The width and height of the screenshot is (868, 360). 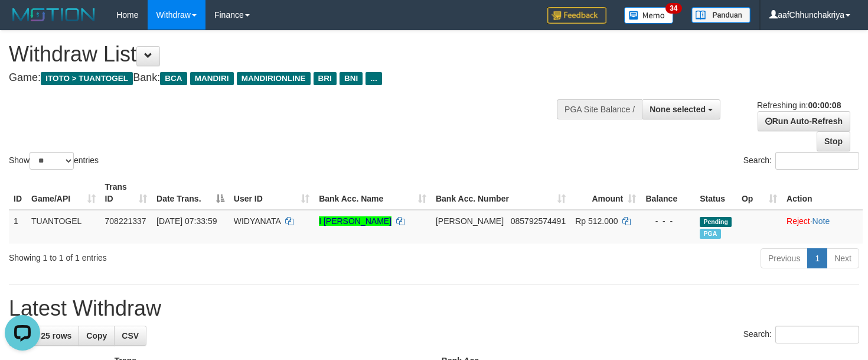 What do you see at coordinates (87, 78) in the screenshot?
I see `span: ITOTO > TUANTOGEL` at bounding box center [87, 78].